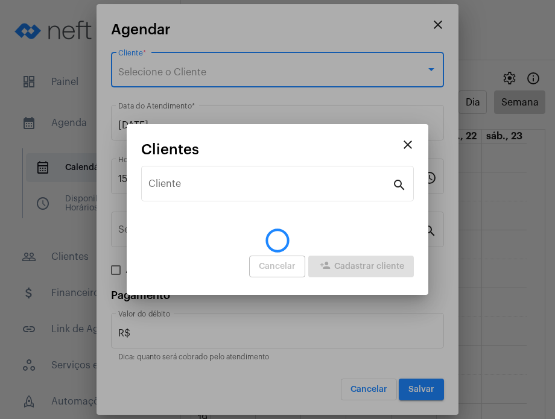  I want to click on button: Cadastrar cliente, so click(361, 266).